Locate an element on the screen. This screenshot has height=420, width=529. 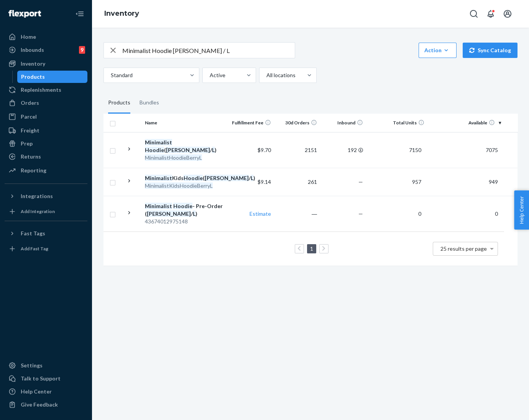
button: Integrations is located at coordinates (46, 196).